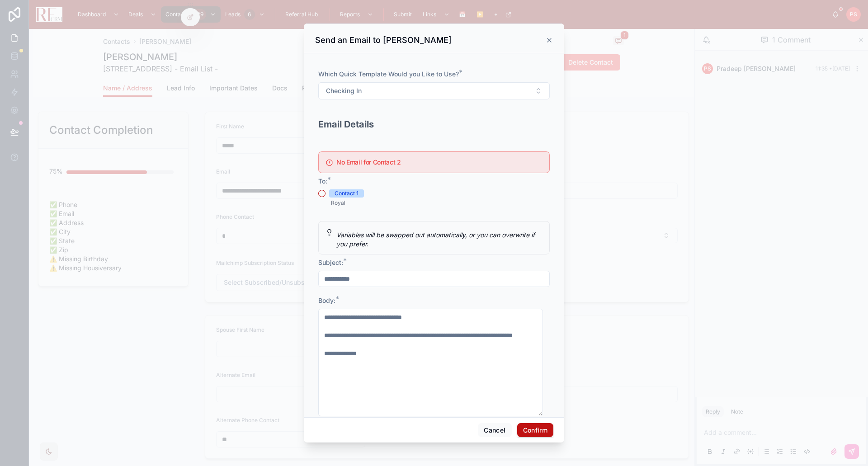  What do you see at coordinates (327, 300) in the screenshot?
I see `span: Body:` at bounding box center [327, 300].